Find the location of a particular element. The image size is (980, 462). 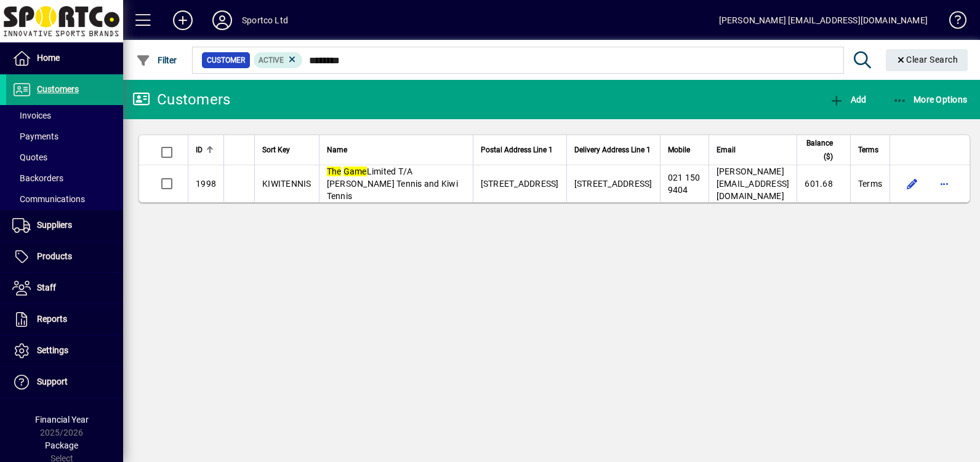

div: Mobile is located at coordinates (685, 150).